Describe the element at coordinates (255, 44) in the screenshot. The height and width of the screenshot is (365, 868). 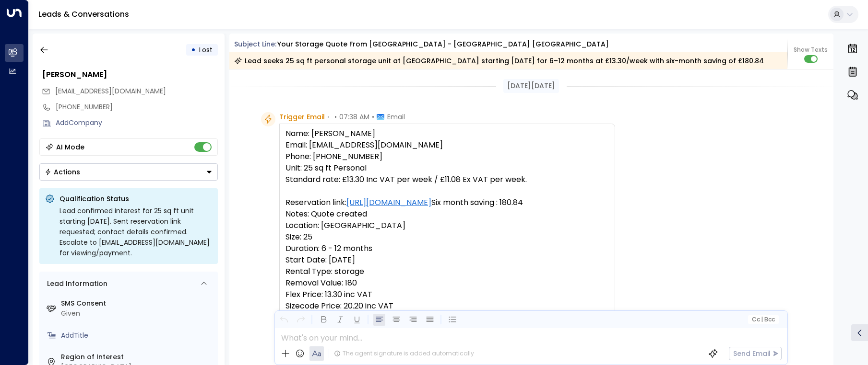
I see `span: Subject Line:` at that location.